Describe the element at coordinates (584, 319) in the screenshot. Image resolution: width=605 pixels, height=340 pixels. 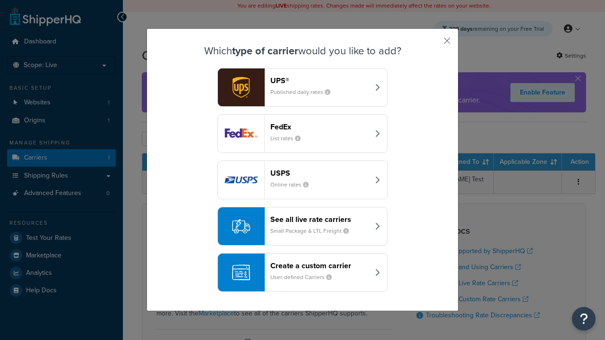
I see `button: Open Resource Center` at that location.